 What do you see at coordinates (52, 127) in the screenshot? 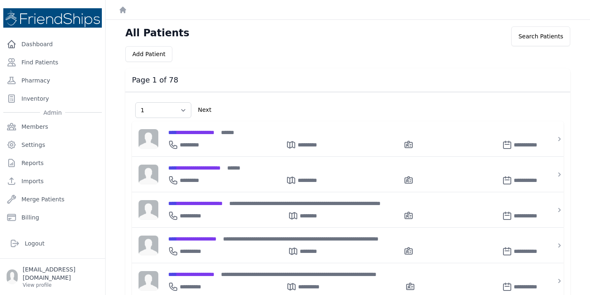
I see `a: Members` at bounding box center [52, 127].